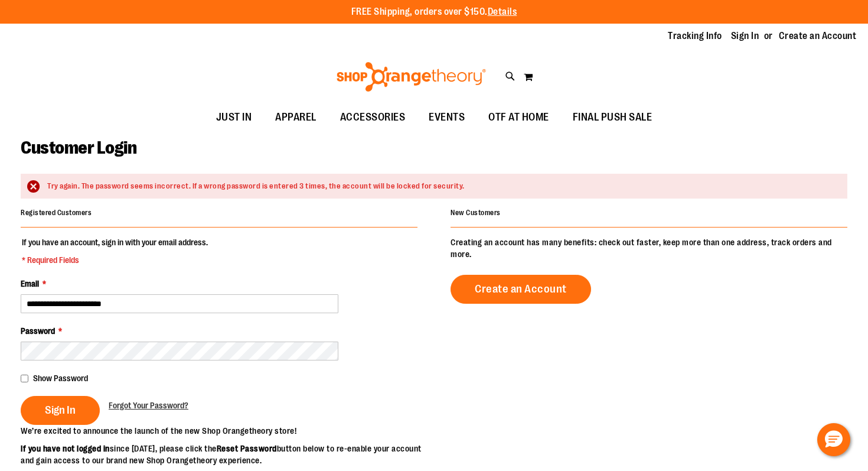 This screenshot has width=868, height=471. What do you see at coordinates (29, 284) in the screenshot?
I see `span: Email` at bounding box center [29, 284].